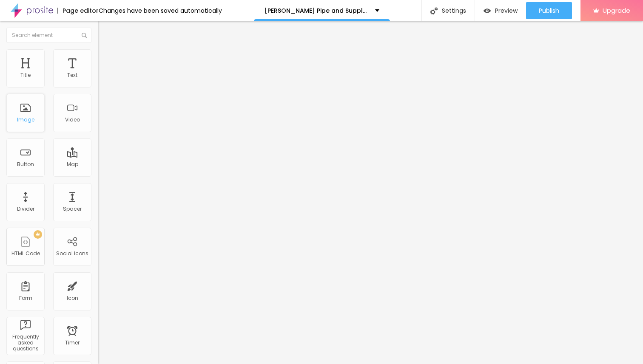 Image resolution: width=643 pixels, height=364 pixels. What do you see at coordinates (25, 254) in the screenshot?
I see `div: HTML Code` at bounding box center [25, 254].